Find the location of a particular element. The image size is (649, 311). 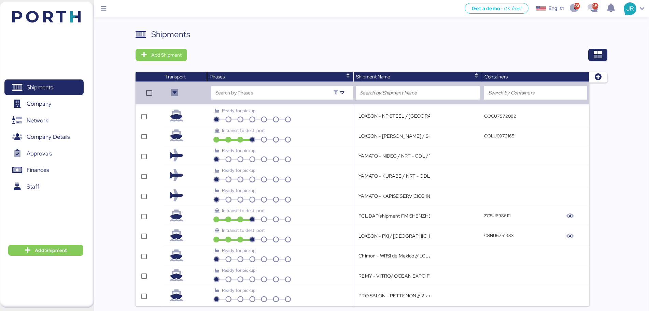

input: Search by Shipment Name is located at coordinates (418, 93).